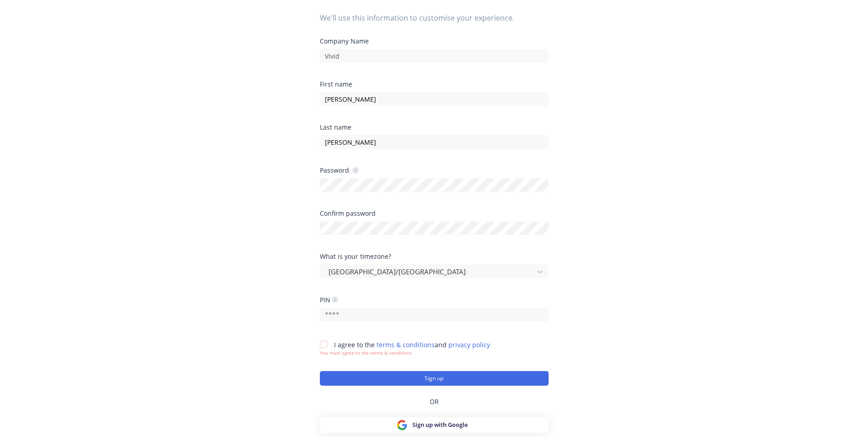 Image resolution: width=868 pixels, height=437 pixels. What do you see at coordinates (435, 257) in the screenshot?
I see `div: What is your timezone?` at bounding box center [435, 257].